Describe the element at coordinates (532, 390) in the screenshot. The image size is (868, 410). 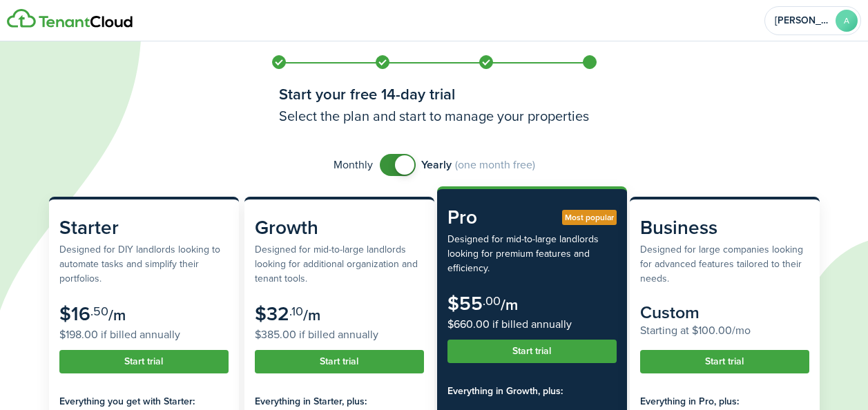
I see `subscription-pricing-card-features-title: Everything in Growth, plus:` at that location.